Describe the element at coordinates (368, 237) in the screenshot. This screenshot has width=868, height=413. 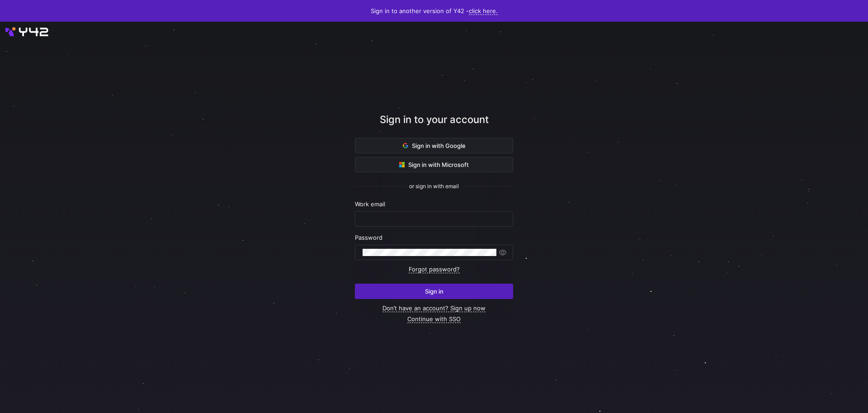
I see `span: Password` at that location.